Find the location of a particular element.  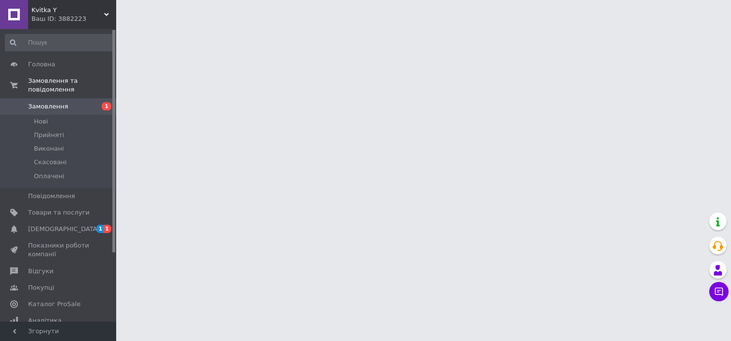

span: Товари та послуги is located at coordinates (59, 213).